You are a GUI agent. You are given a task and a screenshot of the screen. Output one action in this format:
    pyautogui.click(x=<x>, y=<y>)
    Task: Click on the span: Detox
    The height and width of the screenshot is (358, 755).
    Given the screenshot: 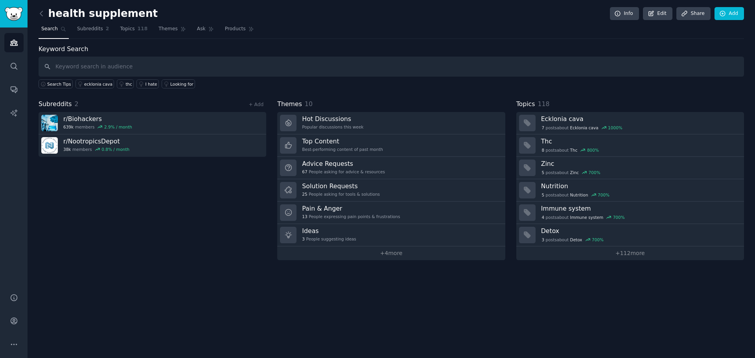 What is the action you would take?
    pyautogui.click(x=576, y=240)
    